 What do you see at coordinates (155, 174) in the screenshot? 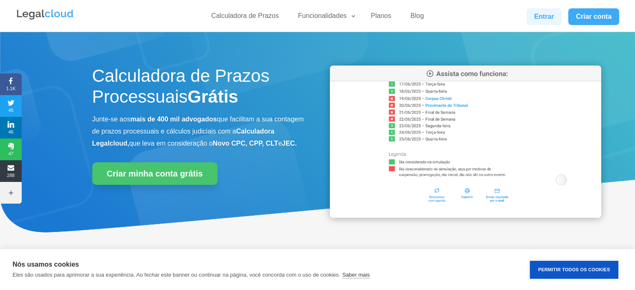
I see `a: Criar minha conta grátis` at bounding box center [155, 174].